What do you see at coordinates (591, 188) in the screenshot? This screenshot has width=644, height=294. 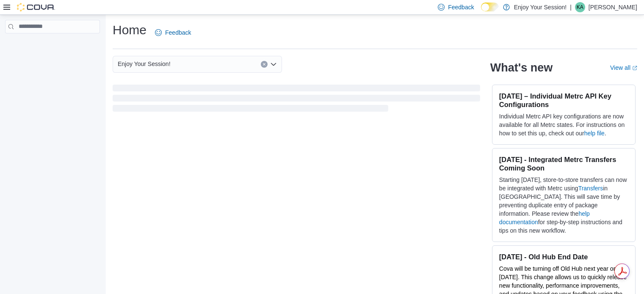 I see `a: Transfers` at bounding box center [591, 188].